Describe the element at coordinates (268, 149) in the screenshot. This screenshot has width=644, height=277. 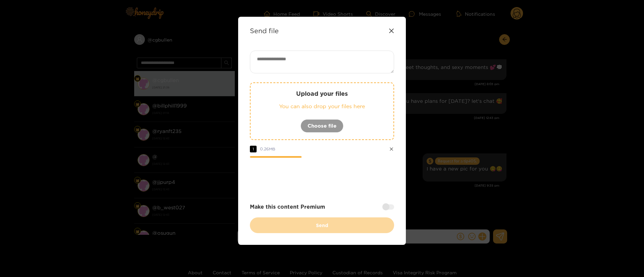
I see `span: 0.26 MB` at that location.